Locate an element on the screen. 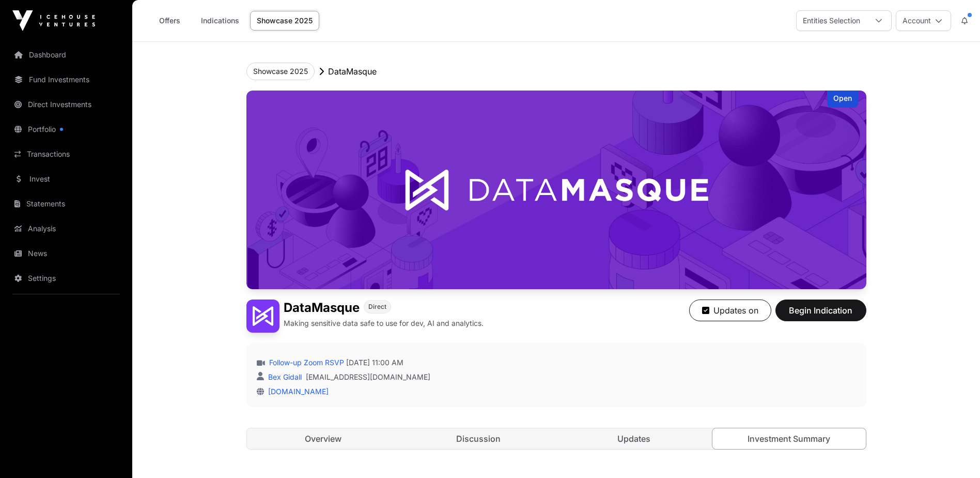 The height and width of the screenshot is (478, 980). button: Showcase 2025 is located at coordinates (280, 71).